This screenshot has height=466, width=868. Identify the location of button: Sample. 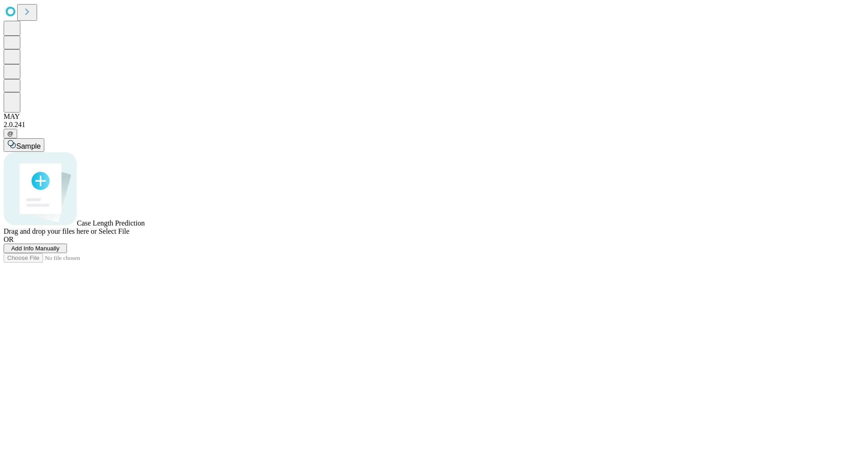
(24, 145).